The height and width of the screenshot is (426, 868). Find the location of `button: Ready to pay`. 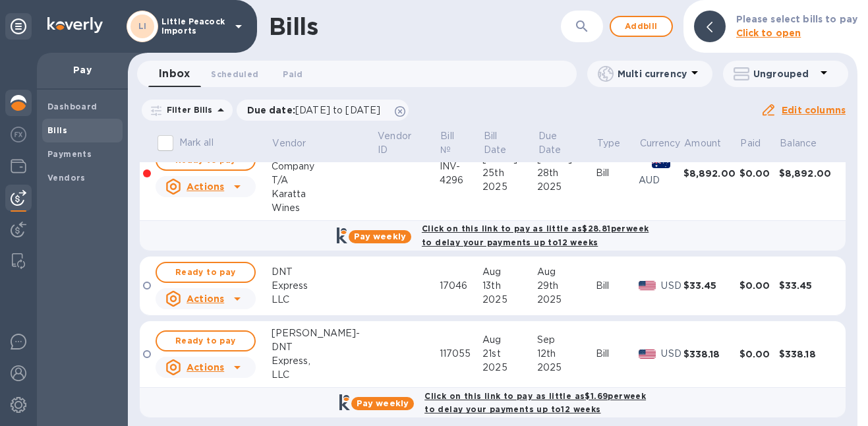

button: Ready to pay is located at coordinates (206, 272).